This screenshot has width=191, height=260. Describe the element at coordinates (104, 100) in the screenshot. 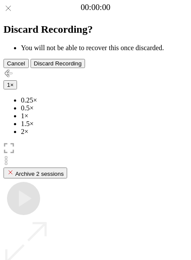

I see `li: 0.25×` at that location.